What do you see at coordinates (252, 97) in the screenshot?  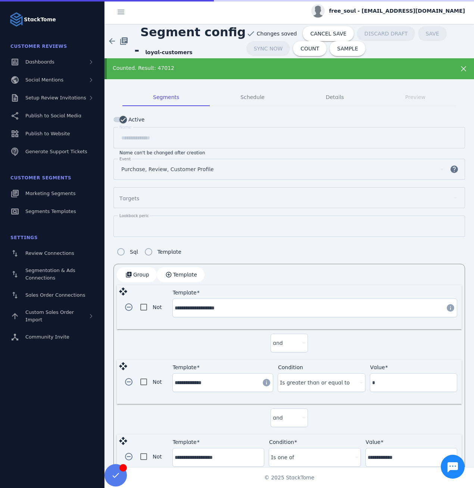 I see `span: Schedule` at bounding box center [252, 97].